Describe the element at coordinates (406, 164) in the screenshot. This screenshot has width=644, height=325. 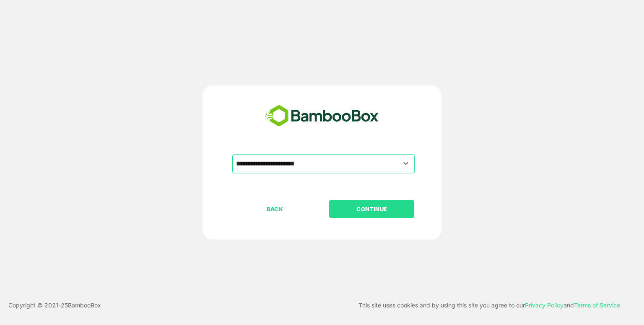
I see `button: Open` at that location.